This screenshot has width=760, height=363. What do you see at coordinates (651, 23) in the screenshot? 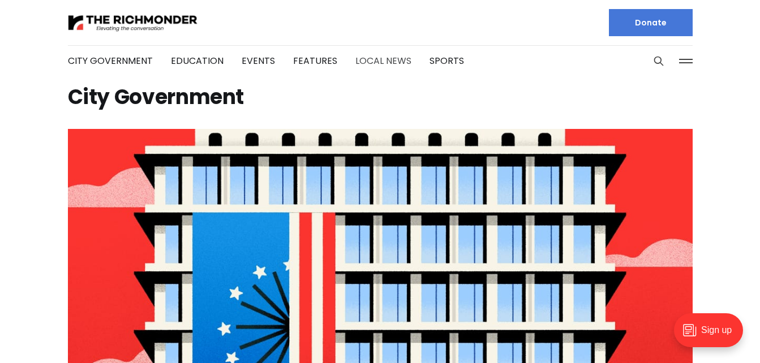
I see `a: Donate` at bounding box center [651, 23].